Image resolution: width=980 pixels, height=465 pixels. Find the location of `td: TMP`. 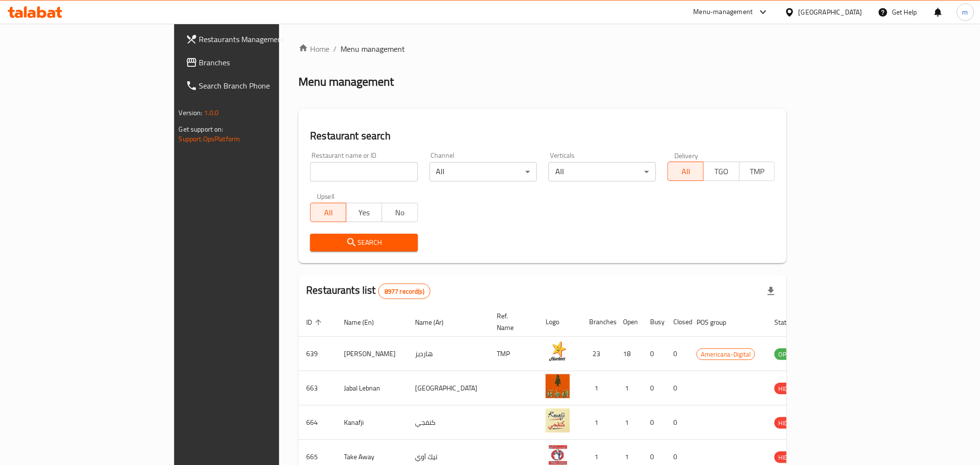

td: TMP is located at coordinates (513, 354).